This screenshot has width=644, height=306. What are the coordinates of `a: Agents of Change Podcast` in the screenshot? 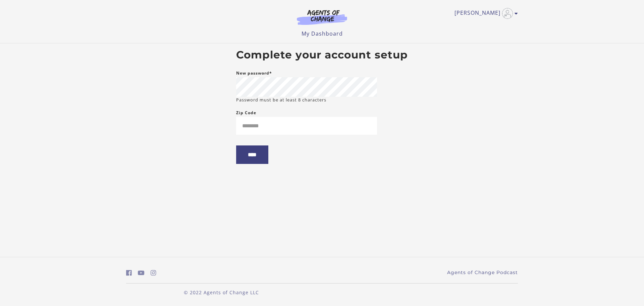 It's located at (483, 272).